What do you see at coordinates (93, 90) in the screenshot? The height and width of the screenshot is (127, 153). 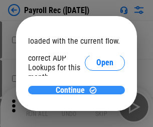 I see `img: Continue` at bounding box center [93, 90].